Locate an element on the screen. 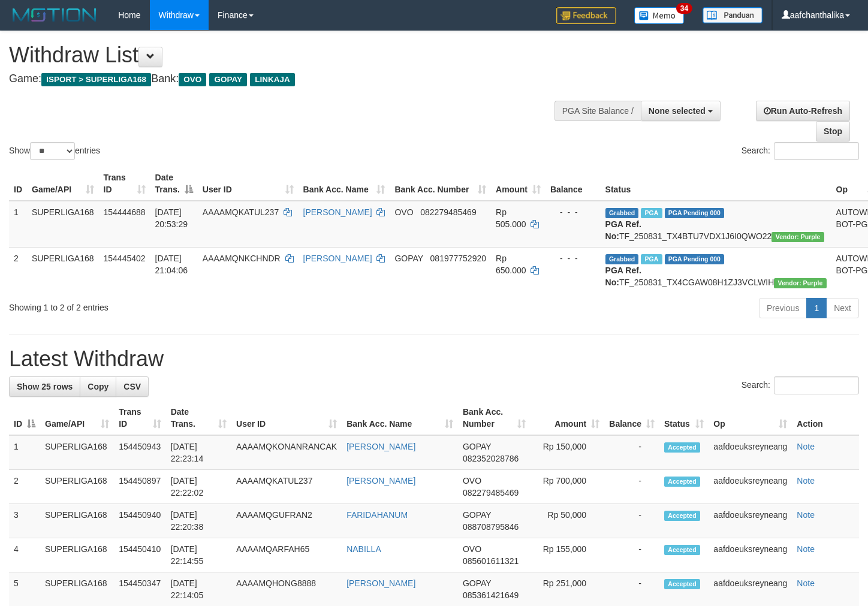  span: 34 is located at coordinates (684, 8).